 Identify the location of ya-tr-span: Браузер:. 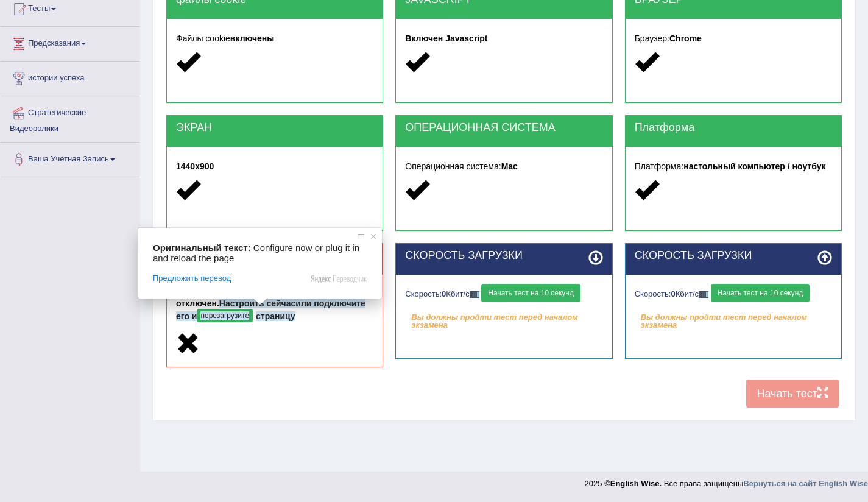
(652, 38).